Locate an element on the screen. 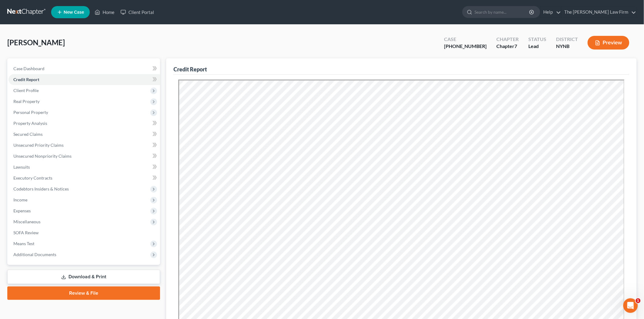 Image resolution: width=644 pixels, height=319 pixels. input: Search by name... is located at coordinates (502, 12).